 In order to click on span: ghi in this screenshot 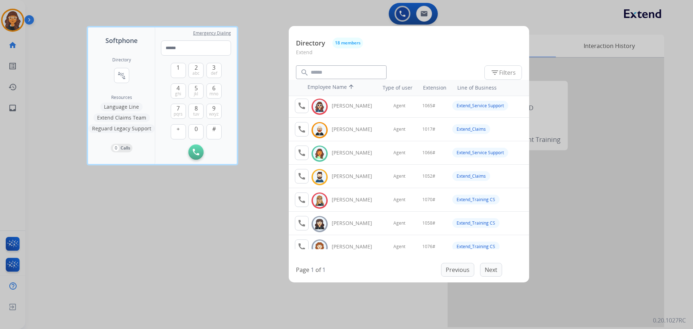, I will do `click(178, 94)`.